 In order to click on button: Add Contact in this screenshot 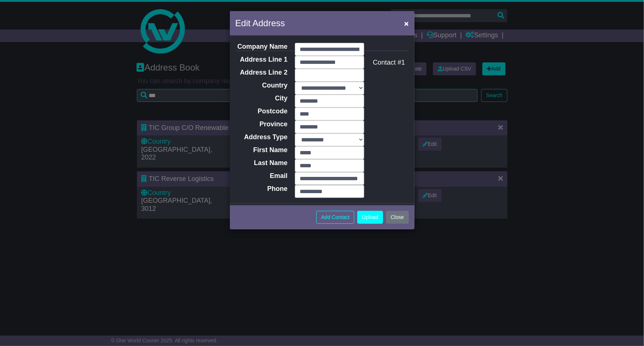, I will do `click(335, 217)`.